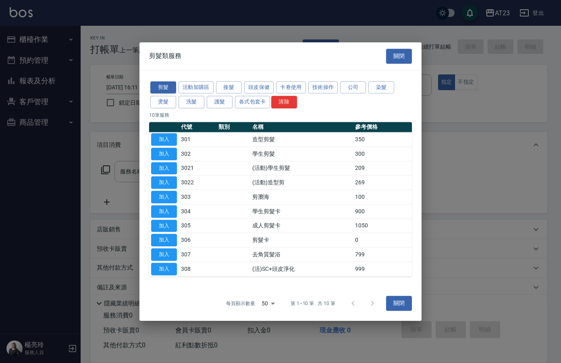  I want to click on p: 第 1–10 筆 共 10 筆, so click(313, 304).